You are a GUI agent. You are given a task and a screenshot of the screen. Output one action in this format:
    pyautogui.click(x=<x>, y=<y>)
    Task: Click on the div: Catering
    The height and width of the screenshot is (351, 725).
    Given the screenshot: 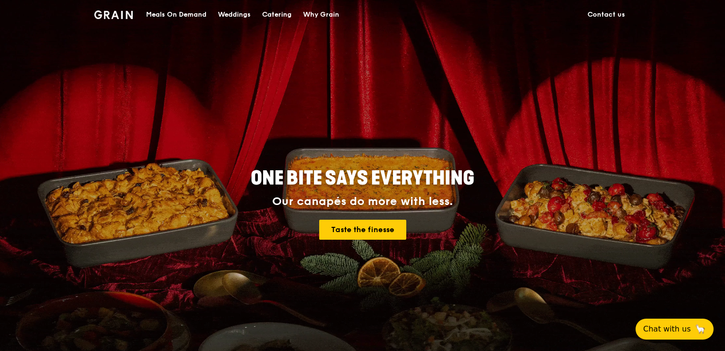 What is the action you would take?
    pyautogui.click(x=277, y=15)
    